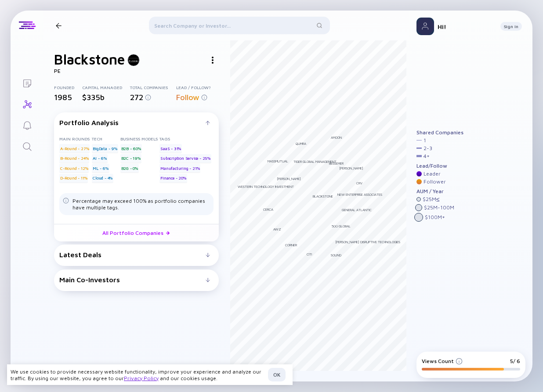  What do you see at coordinates (132, 254) in the screenshot?
I see `div: Latest Deals` at bounding box center [132, 254].